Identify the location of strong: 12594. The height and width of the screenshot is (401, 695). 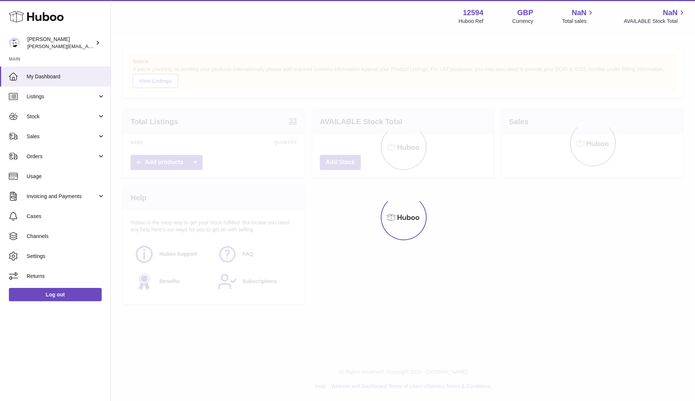
(473, 13).